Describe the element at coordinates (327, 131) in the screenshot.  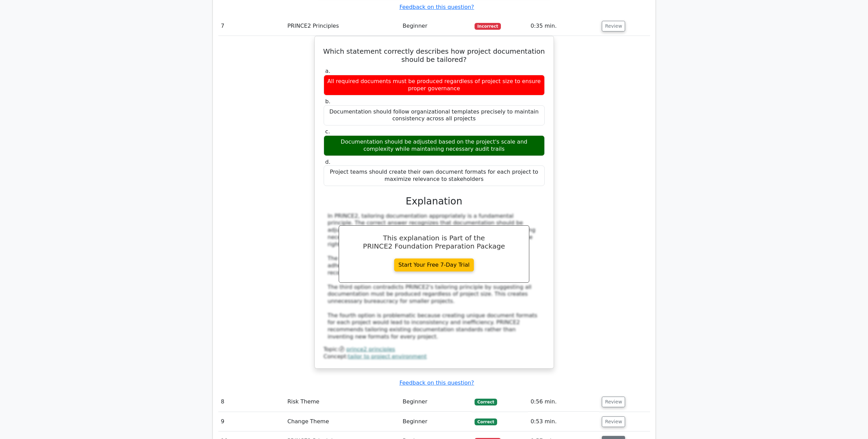
I see `span: c.` at that location.